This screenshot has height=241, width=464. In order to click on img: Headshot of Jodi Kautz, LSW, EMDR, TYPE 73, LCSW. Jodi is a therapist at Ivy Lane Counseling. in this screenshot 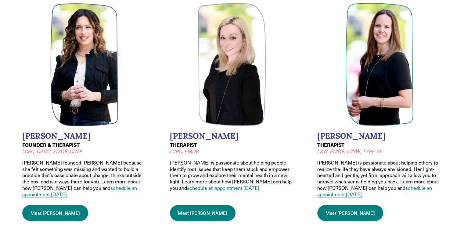, I will do `click(379, 65)`.